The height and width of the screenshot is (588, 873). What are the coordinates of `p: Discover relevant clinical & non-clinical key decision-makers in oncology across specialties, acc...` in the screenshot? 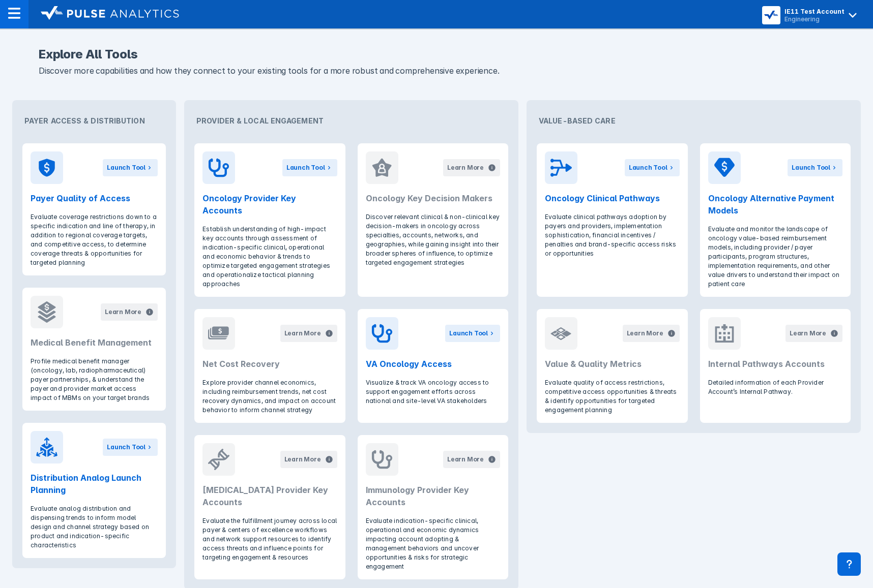 It's located at (433, 240).